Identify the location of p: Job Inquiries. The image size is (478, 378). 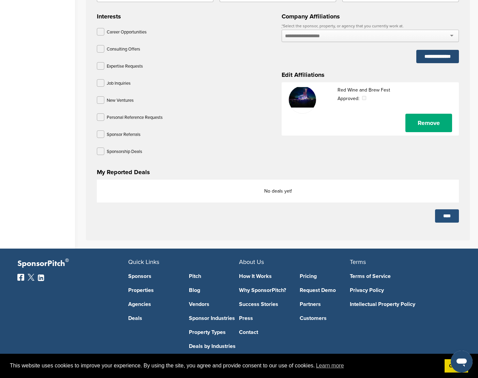
(119, 83).